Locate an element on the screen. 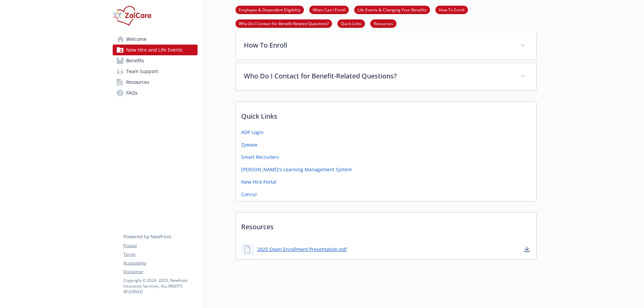 Image resolution: width=644 pixels, height=308 pixels. span: Resources is located at coordinates (138, 82).